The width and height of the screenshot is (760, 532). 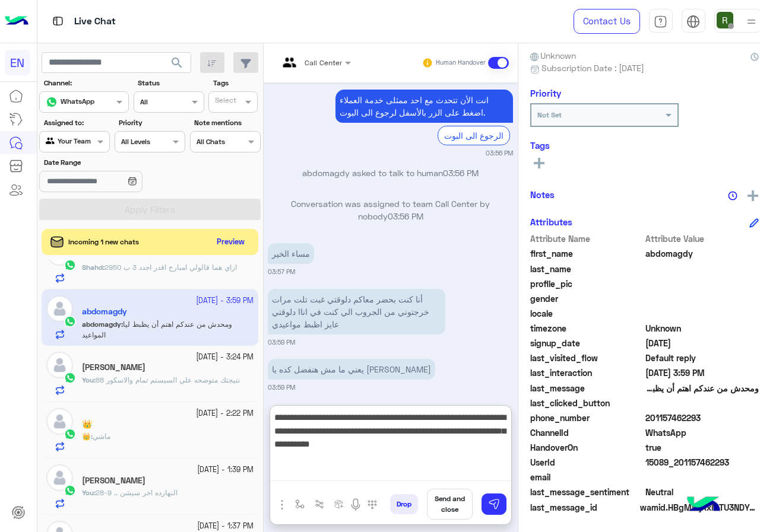 What do you see at coordinates (136, 492) in the screenshot?
I see `span: 28-9 .. النهارده اخر سيشن` at bounding box center [136, 492].